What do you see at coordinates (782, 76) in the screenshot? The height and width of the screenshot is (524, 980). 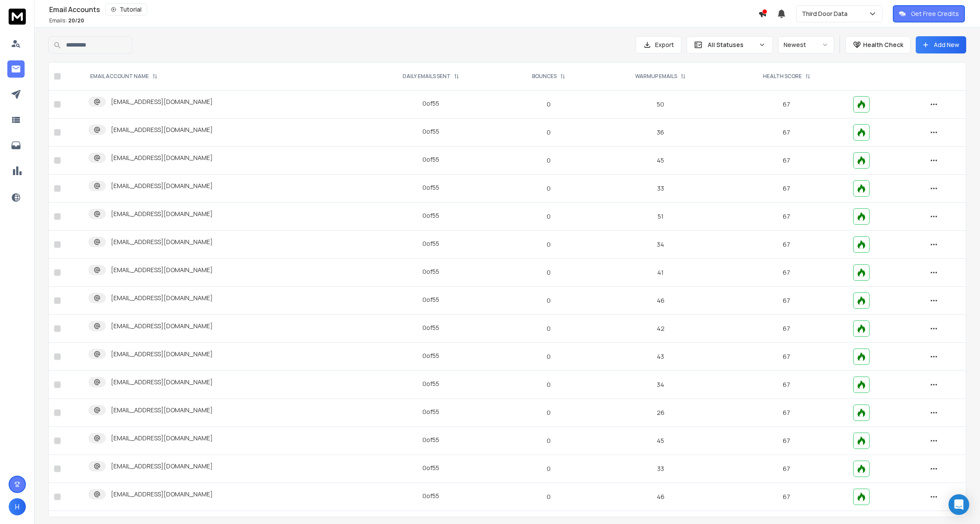 I see `p: HEALTH SCORE` at bounding box center [782, 76].